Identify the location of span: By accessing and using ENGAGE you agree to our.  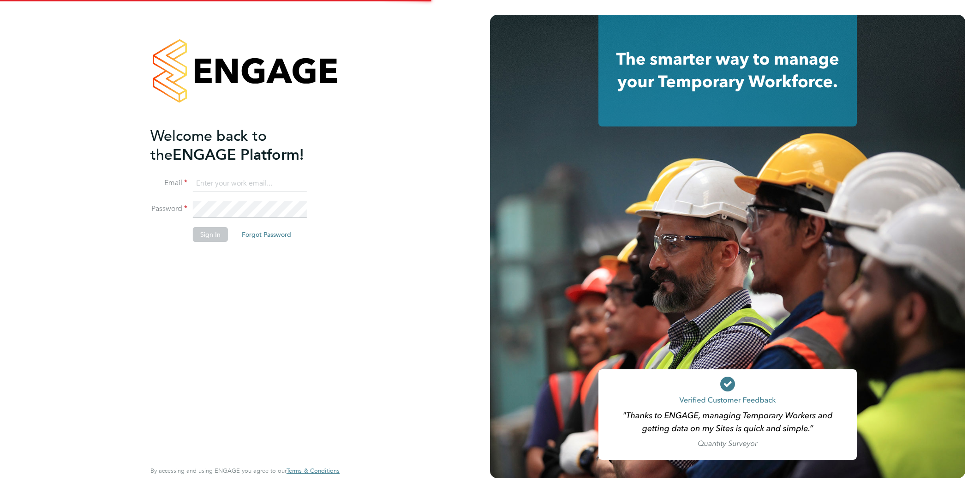
(245, 470).